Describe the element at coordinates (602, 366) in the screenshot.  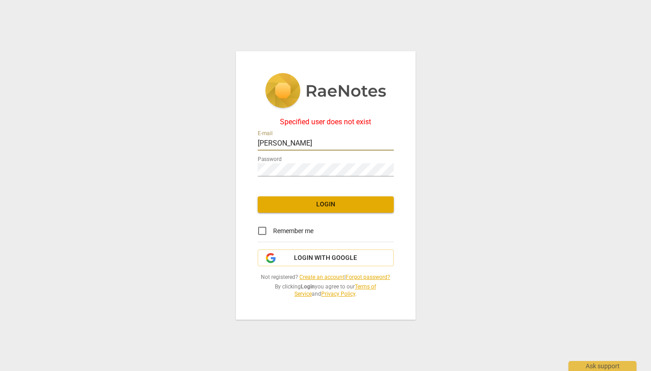
I see `div: Ask support` at that location.